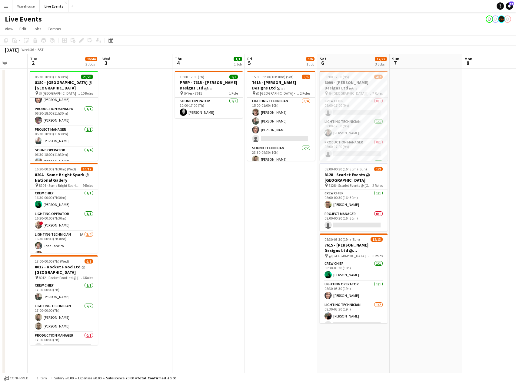 This screenshot has width=516, height=383. What do you see at coordinates (26, 6) in the screenshot?
I see `button: Warehouse` at bounding box center [26, 6].